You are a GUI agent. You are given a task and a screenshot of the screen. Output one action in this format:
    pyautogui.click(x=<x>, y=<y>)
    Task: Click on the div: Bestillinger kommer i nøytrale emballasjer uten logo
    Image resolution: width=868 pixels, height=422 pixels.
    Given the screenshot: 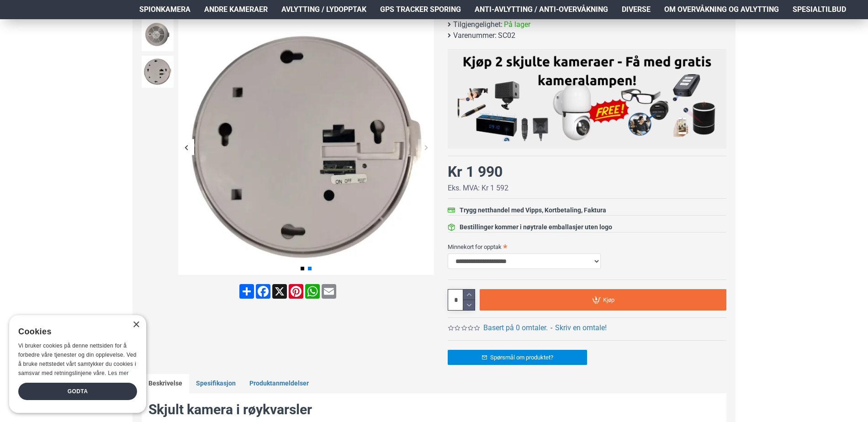 What is the action you would take?
    pyautogui.click(x=536, y=227)
    